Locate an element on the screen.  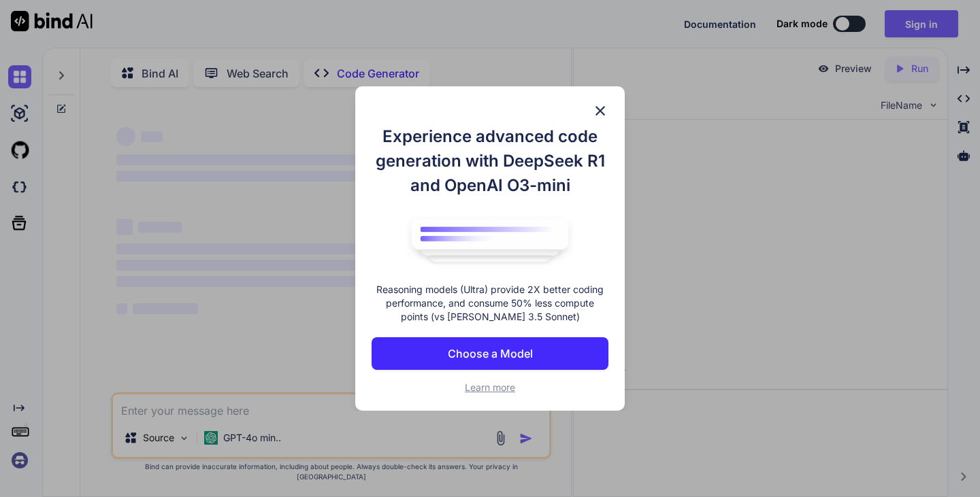
img: bind logo is located at coordinates (490, 241).